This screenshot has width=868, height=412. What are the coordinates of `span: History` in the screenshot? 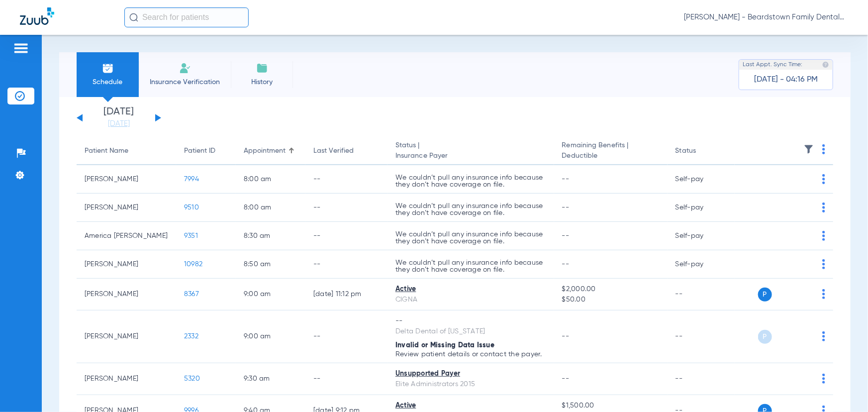 It's located at (262, 82).